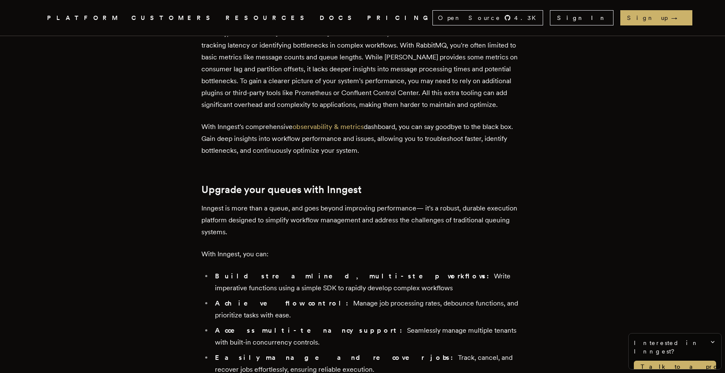 This screenshot has height=373, width=725. Describe the element at coordinates (363, 139) in the screenshot. I see `p: With Inngest's comprehensive dashboard, you can say goodbye to the black box. Gain deep insights ...` at that location.